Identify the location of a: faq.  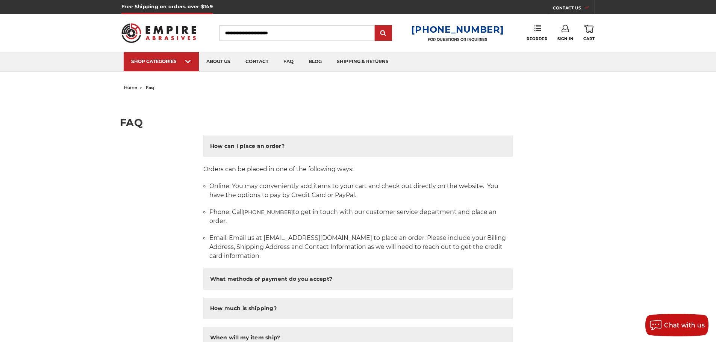
(288, 62).